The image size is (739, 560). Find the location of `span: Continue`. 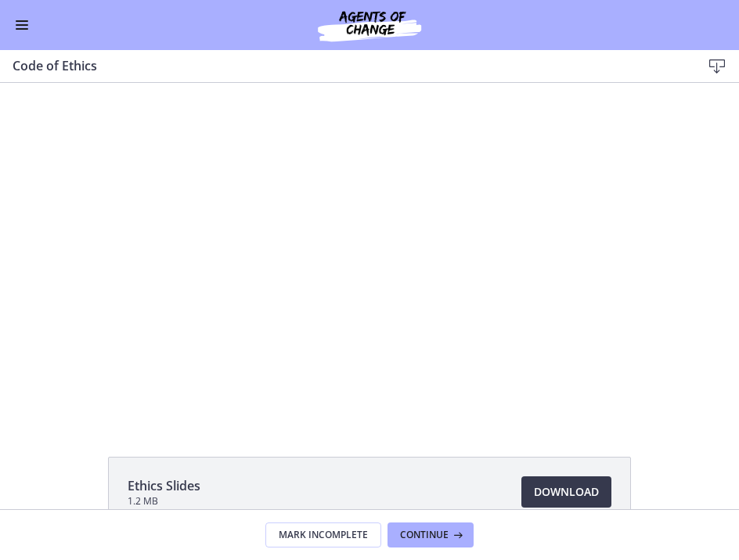

span: Continue is located at coordinates (424, 535).